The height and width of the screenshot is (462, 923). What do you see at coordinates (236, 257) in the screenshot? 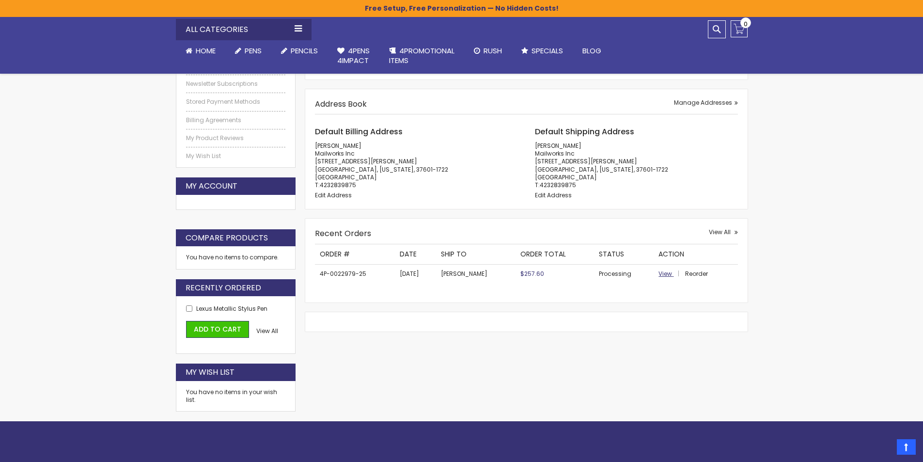
I see `div: You have no items to compare.` at bounding box center [236, 257].